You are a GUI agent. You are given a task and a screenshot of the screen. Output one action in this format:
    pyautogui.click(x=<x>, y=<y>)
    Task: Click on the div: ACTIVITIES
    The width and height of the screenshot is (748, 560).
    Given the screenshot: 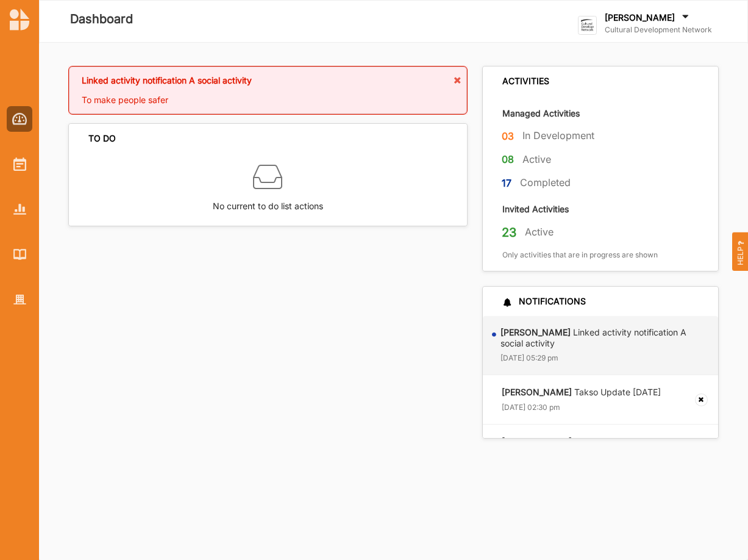 What is the action you would take?
    pyautogui.click(x=525, y=81)
    